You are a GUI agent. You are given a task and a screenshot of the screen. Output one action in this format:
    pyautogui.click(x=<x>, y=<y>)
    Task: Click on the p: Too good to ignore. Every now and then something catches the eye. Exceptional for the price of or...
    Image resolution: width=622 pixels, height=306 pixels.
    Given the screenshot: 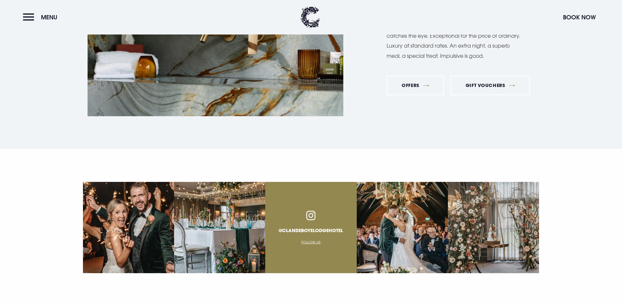 What is the action you would take?
    pyautogui.click(x=454, y=41)
    